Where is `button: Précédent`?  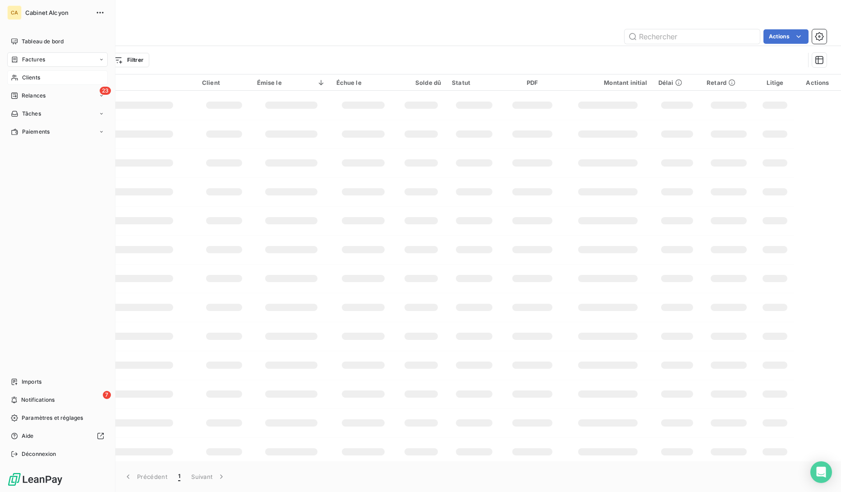 button: Précédent is located at coordinates (145, 476).